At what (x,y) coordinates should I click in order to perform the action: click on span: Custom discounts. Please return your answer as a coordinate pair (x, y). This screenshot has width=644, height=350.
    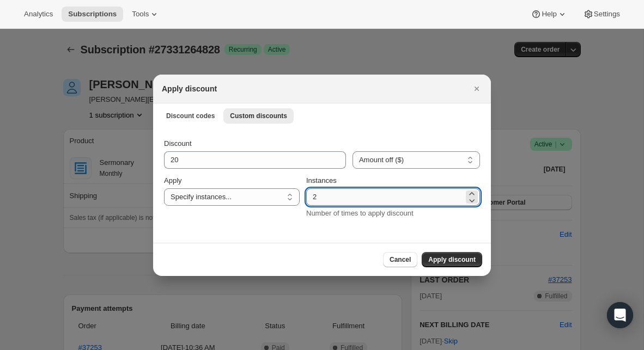
    Looking at the image, I should click on (258, 116).